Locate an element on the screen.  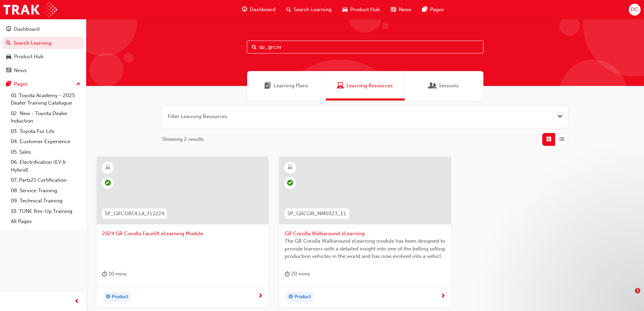
span: Search Learning is located at coordinates (313, 10).